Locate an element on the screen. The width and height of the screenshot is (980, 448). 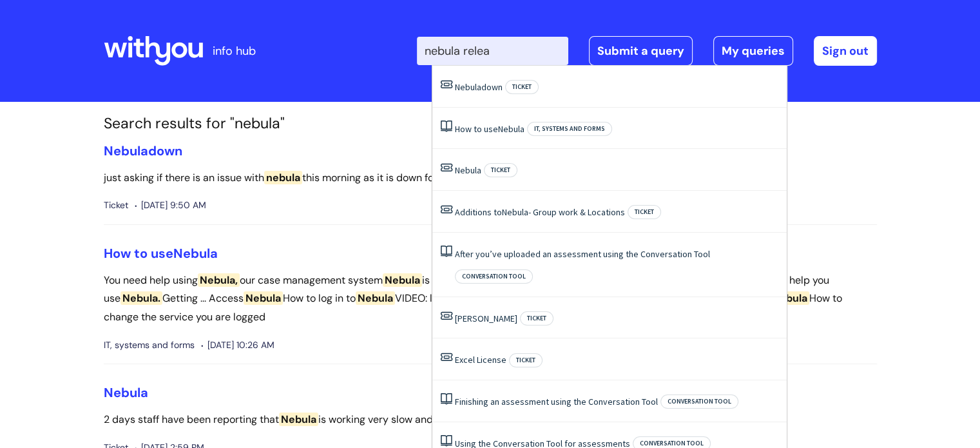
a: Submit a query is located at coordinates (641, 51).